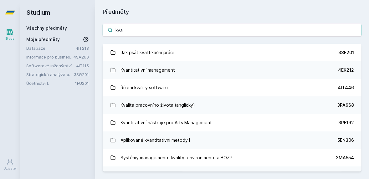 The height and width of the screenshot is (179, 369). I want to click on a: Softwarové inženýrství, so click(51, 66).